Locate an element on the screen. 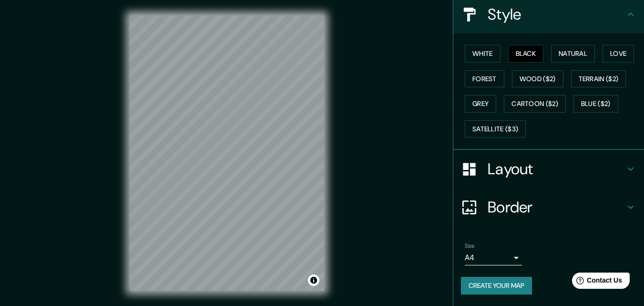  h4: Layout is located at coordinates (556, 169).